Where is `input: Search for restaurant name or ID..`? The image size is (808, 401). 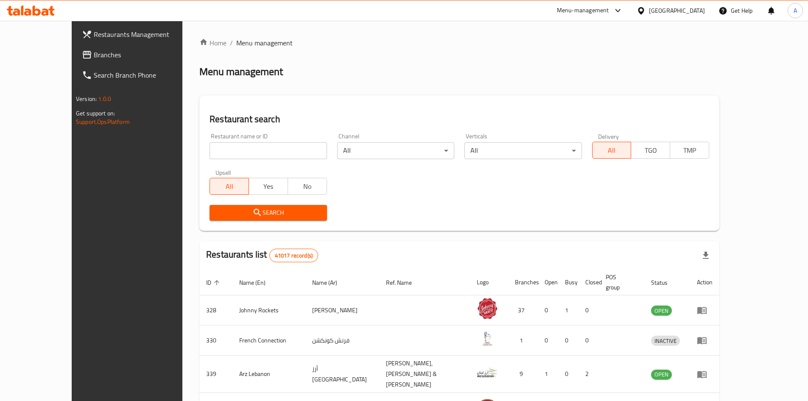 input: Search for restaurant name or ID.. is located at coordinates (268, 151).